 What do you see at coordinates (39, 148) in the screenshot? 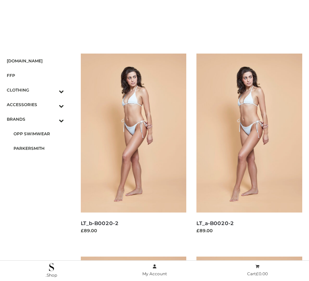
I see `span: PARKERSMITH` at bounding box center [39, 148].